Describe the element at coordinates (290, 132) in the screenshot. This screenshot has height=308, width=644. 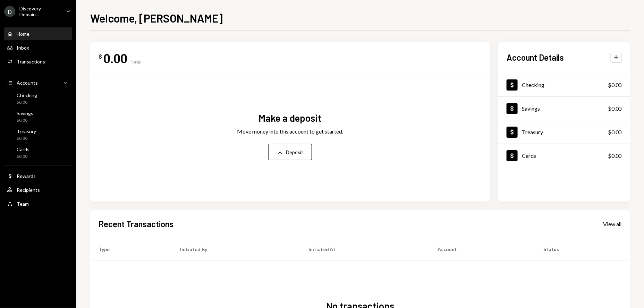
I see `div: Move money into this account to get started.` at that location.